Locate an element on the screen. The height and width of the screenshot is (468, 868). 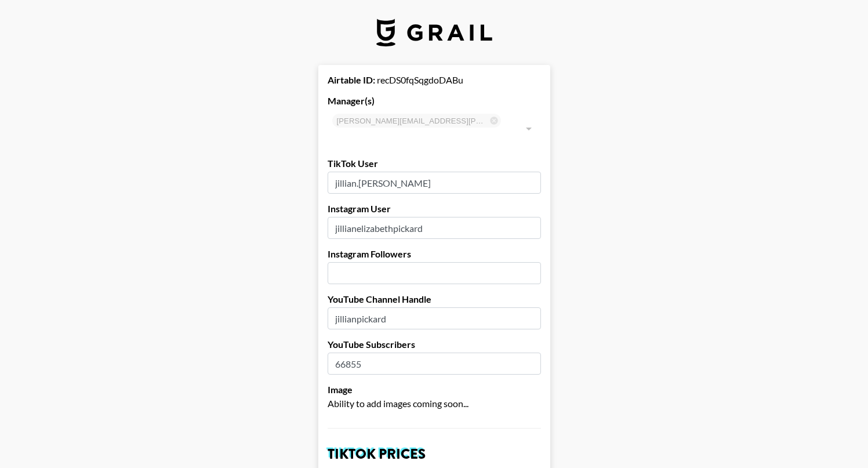
label: TikTok User is located at coordinates (434, 164).